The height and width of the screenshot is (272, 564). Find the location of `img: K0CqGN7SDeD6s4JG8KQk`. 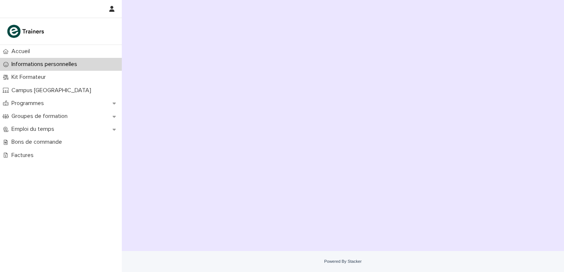

img: K0CqGN7SDeD6s4JG8KQk is located at coordinates (26, 31).